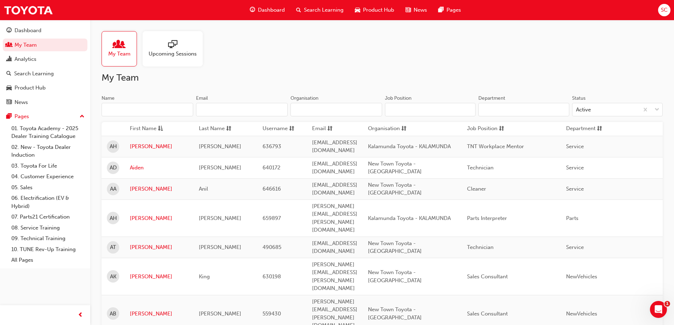 The height and width of the screenshot is (325, 674). Describe the element at coordinates (409, 146) in the screenshot. I see `span: Kalamunda Toyota - KALAMUNDA` at that location.